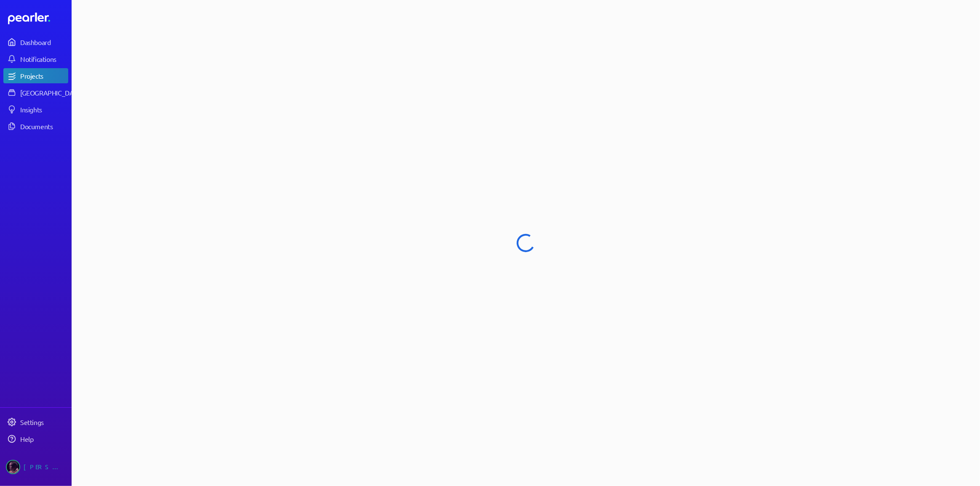 The height and width of the screenshot is (486, 980). Describe the element at coordinates (36, 127) in the screenshot. I see `a: Documents` at that location.